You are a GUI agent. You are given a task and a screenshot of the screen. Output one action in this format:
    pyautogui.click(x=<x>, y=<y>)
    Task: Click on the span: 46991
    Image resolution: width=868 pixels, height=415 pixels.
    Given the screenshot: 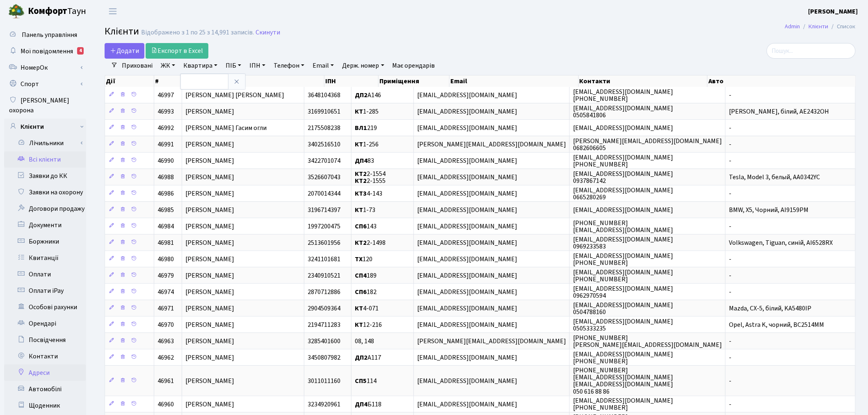 What is the action you would take?
    pyautogui.click(x=166, y=144)
    